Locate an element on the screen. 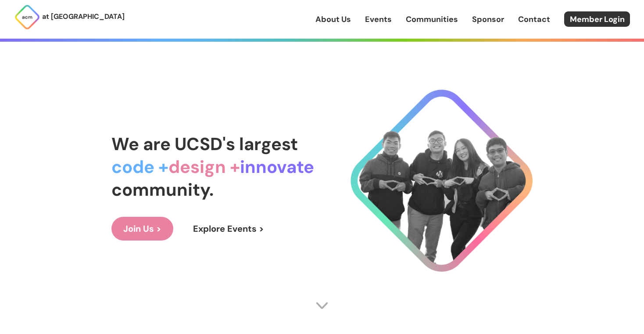 This screenshot has height=334, width=644. span: community. is located at coordinates (163, 190).